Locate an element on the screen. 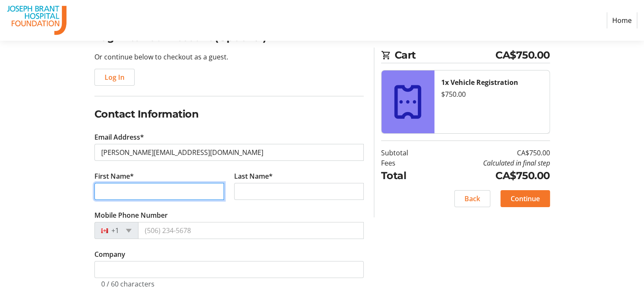 This screenshot has height=295, width=644. p: Or continue below to checkout as a guest. is located at coordinates (229, 57).